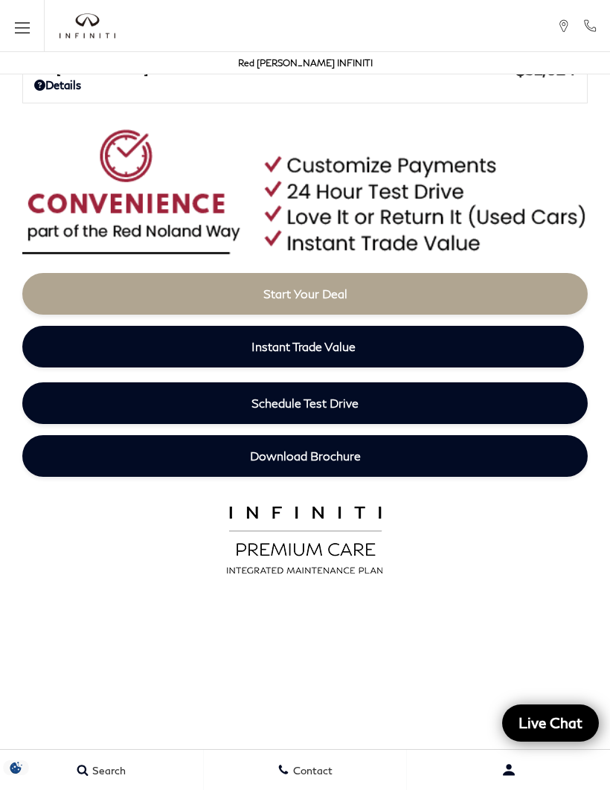  I want to click on a: Schedule Test Drive, so click(305, 403).